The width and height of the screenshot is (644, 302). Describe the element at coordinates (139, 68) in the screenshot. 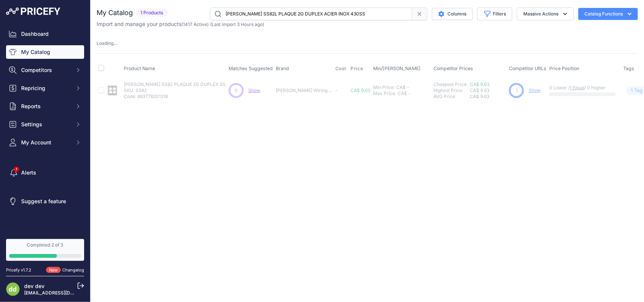

I see `span: Product Name` at that location.